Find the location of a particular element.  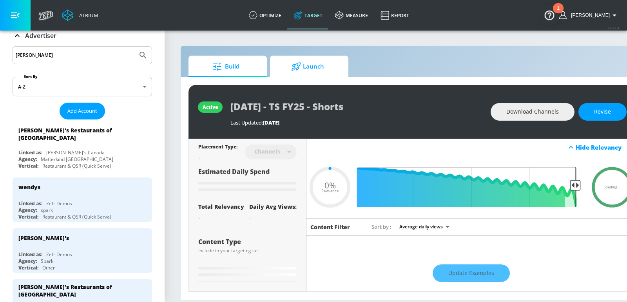

span: Download Channels is located at coordinates (532, 112).